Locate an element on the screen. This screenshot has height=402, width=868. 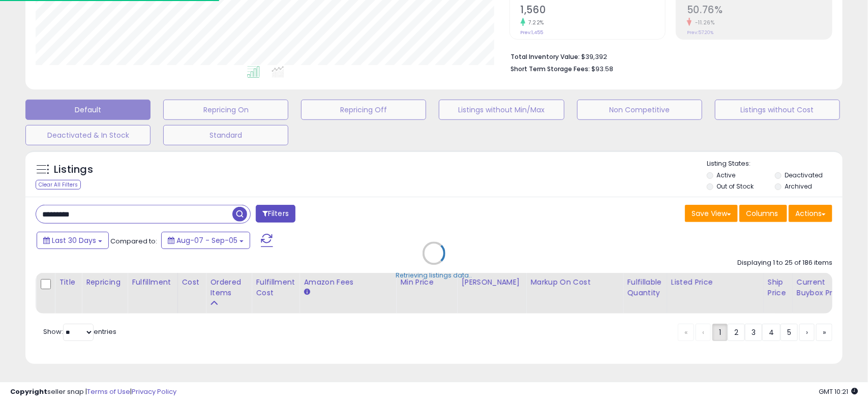
span: 2025-10-6 10:21 GMT is located at coordinates (838, 392).